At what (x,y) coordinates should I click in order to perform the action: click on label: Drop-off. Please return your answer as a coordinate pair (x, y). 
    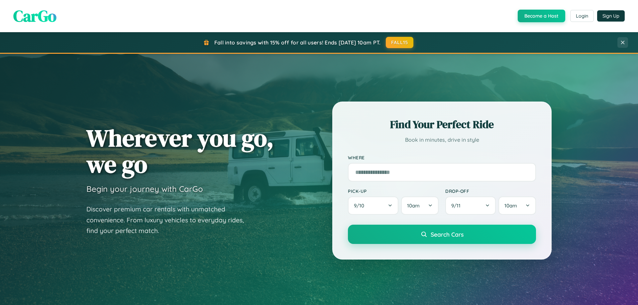
    Looking at the image, I should click on (490, 191).